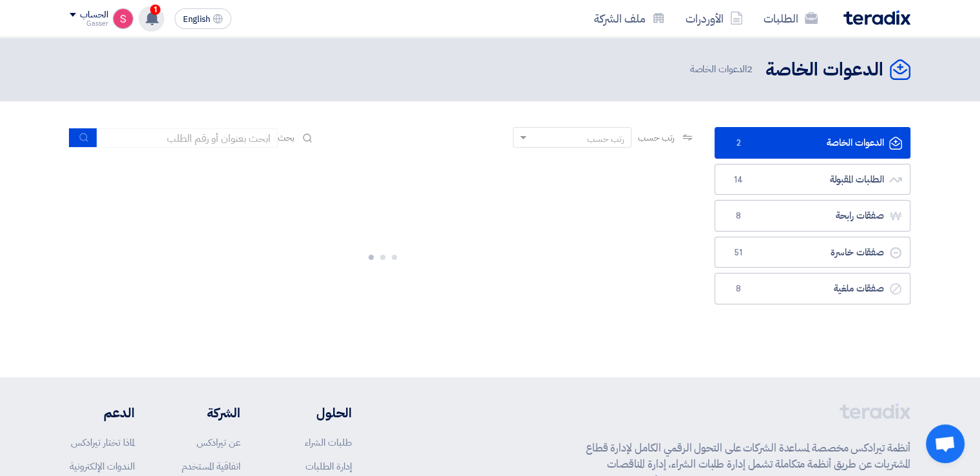 Image resolution: width=980 pixels, height=476 pixels. Describe the element at coordinates (606, 138) in the screenshot. I see `div: رتب حسب` at that location.